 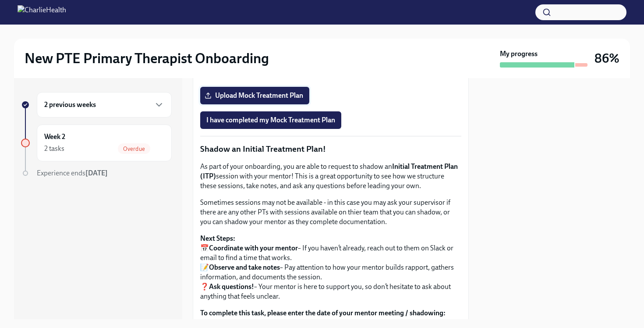 I want to click on p: 📅 – If you haven’t already, reach out to them on Slack or email to find a time that works. 📝 – Pa..., so click(x=331, y=267).